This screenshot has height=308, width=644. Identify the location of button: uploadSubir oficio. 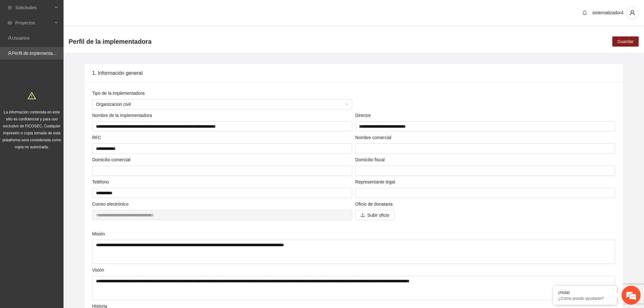
(375, 215).